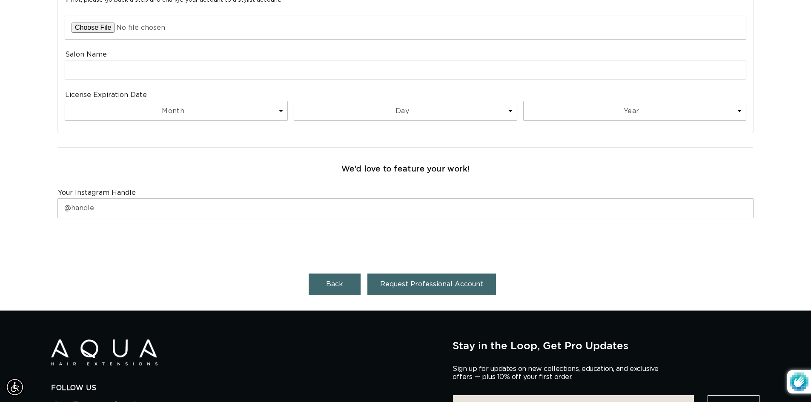 Image resolution: width=811 pixels, height=402 pixels. Describe the element at coordinates (606, 346) in the screenshot. I see `h2: Stay in the Loop, Get Pro Updates` at that location.